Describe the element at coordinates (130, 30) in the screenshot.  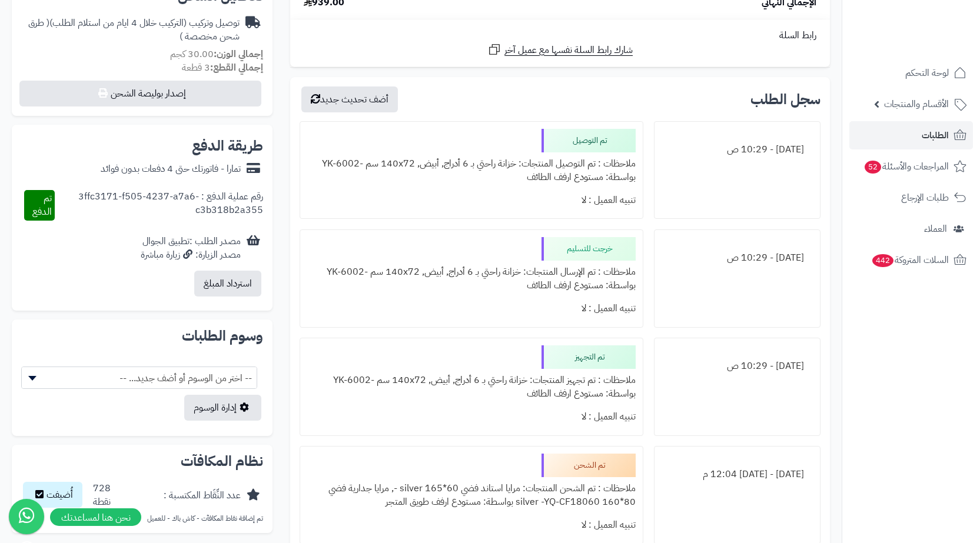
I see `div: توصيل وتركيب (التركيب خلال 4 ايام من استلام الطلب)` at that location.